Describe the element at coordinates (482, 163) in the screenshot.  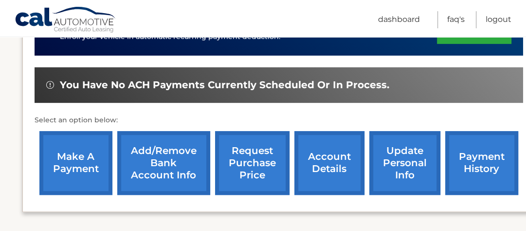
I see `a: payment history` at that location.